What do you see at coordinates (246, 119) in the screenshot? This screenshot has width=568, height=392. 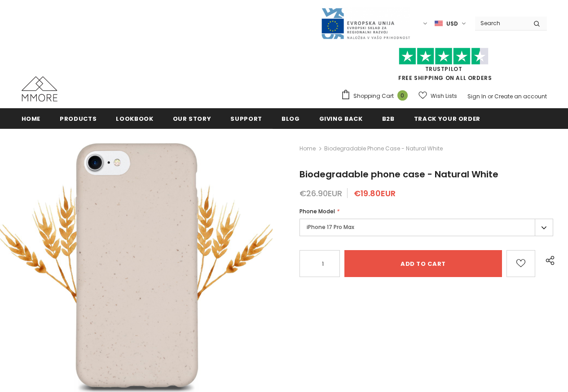 I see `span: support` at bounding box center [246, 119].